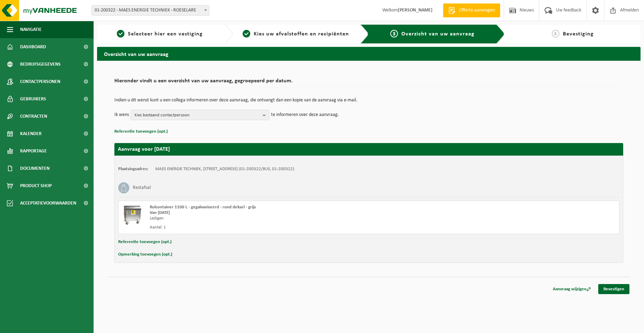  I want to click on p: Ik wens, so click(122, 115).